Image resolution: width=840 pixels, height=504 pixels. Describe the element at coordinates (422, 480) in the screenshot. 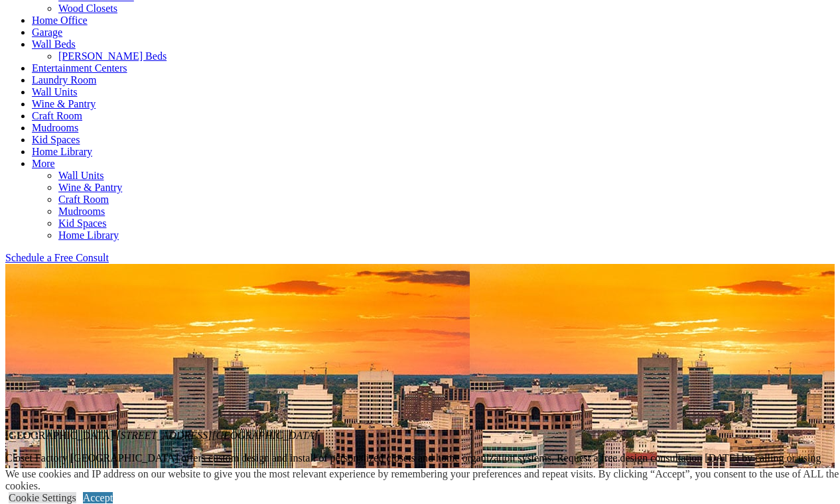

I see `div: We use cookies and IP address on our website to give you the most relevant experience by remember...` at that location.